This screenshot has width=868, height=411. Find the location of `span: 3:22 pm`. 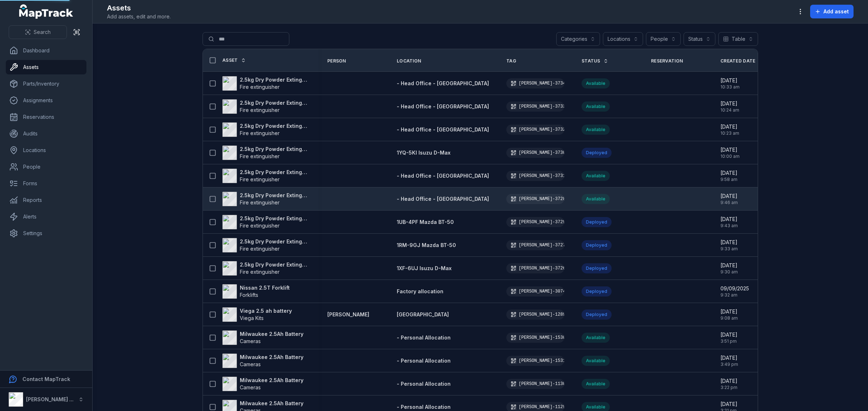

span: 3:22 pm is located at coordinates (728, 388).